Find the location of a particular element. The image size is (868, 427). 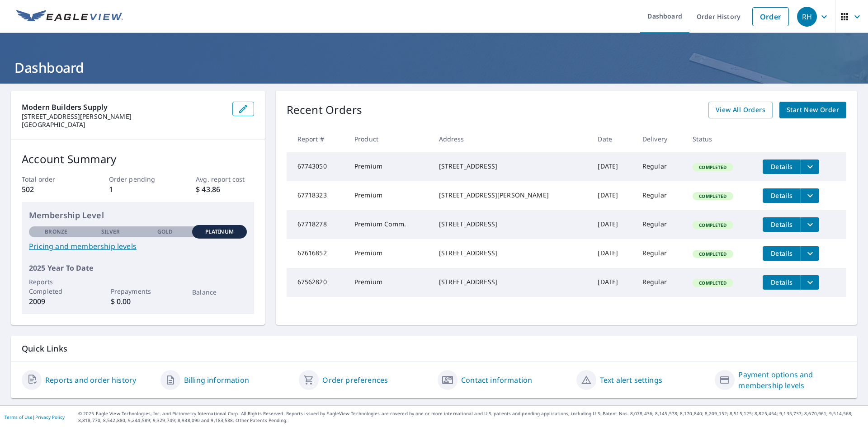

button: detailsBtn-67562820 is located at coordinates (781, 283).